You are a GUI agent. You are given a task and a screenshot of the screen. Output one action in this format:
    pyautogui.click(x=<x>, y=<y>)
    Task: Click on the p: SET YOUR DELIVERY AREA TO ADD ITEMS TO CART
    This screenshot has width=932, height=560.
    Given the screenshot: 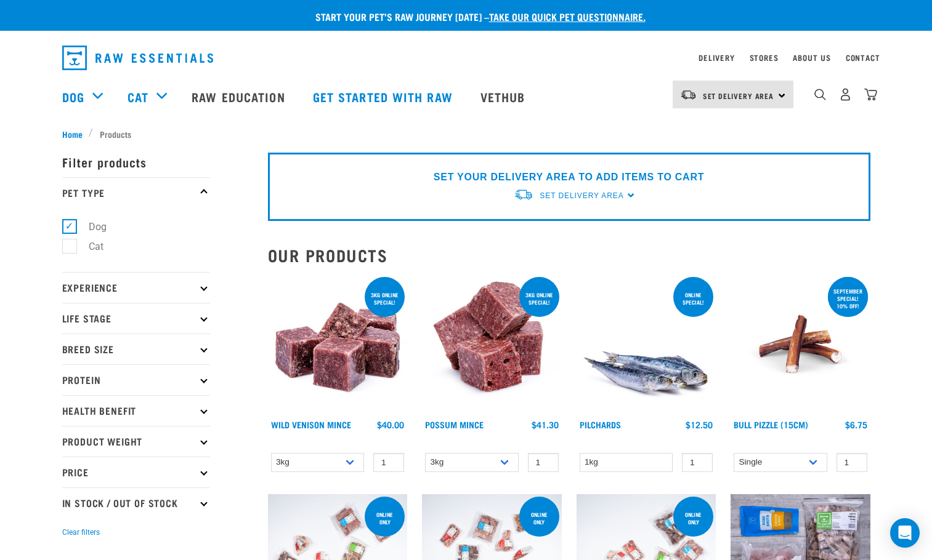 What is the action you would take?
    pyautogui.click(x=569, y=178)
    